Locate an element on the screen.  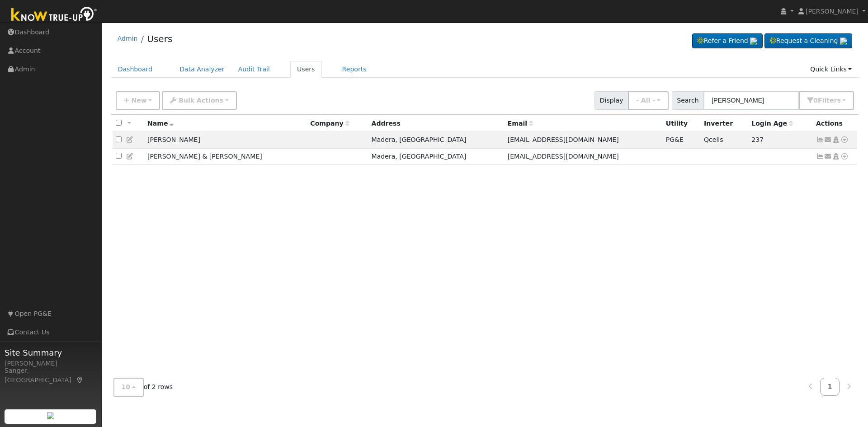
span: 01/09/2025 8:56:23 AM is located at coordinates (757, 139).